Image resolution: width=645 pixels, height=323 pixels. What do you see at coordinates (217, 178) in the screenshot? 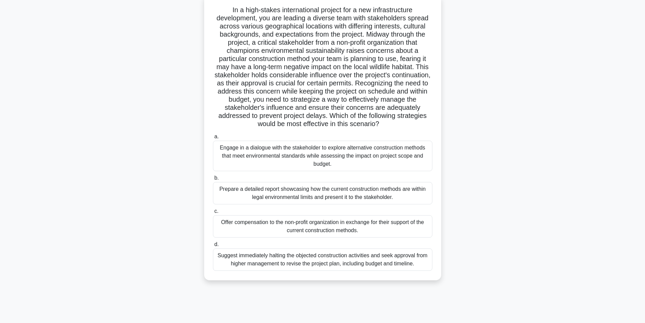
I see `span: b.` at bounding box center [217, 178].